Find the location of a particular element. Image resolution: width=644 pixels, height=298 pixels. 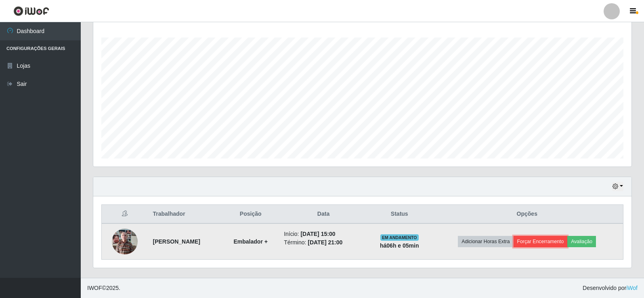

span: Desenvolvido por is located at coordinates (610, 288).